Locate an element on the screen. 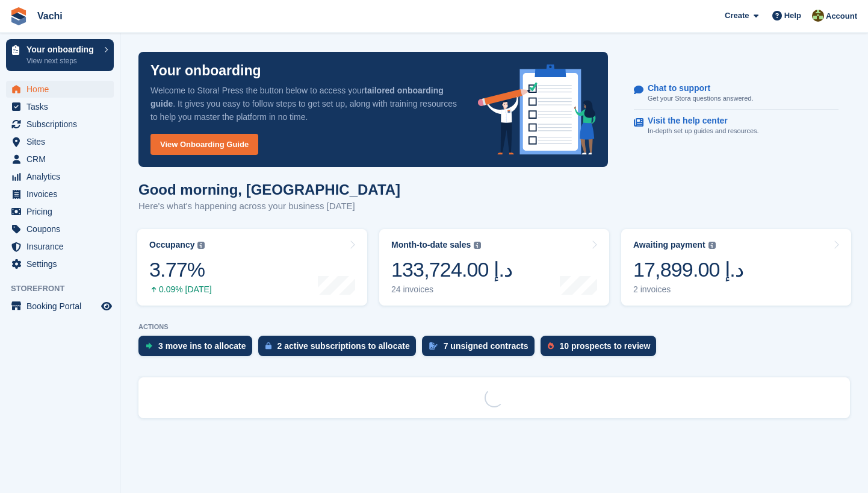 This screenshot has height=493, width=868. div: 3.77% is located at coordinates (180, 269).